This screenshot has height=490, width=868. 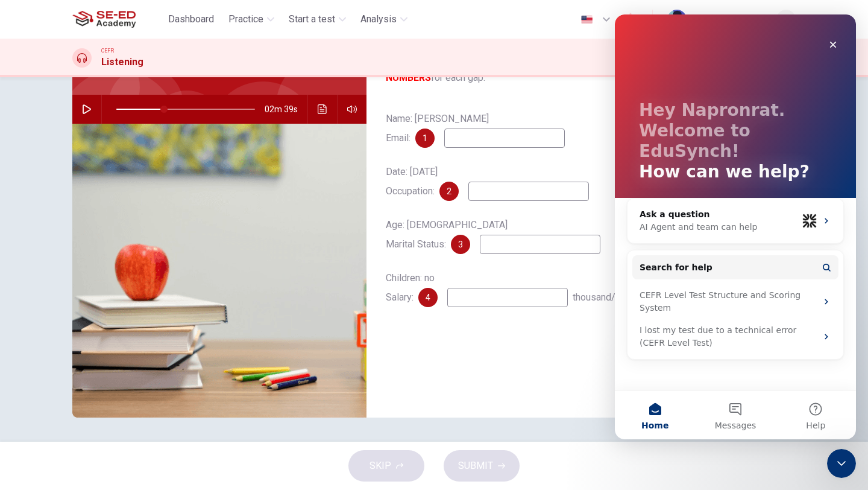 I want to click on span: Search for help, so click(x=61, y=253).